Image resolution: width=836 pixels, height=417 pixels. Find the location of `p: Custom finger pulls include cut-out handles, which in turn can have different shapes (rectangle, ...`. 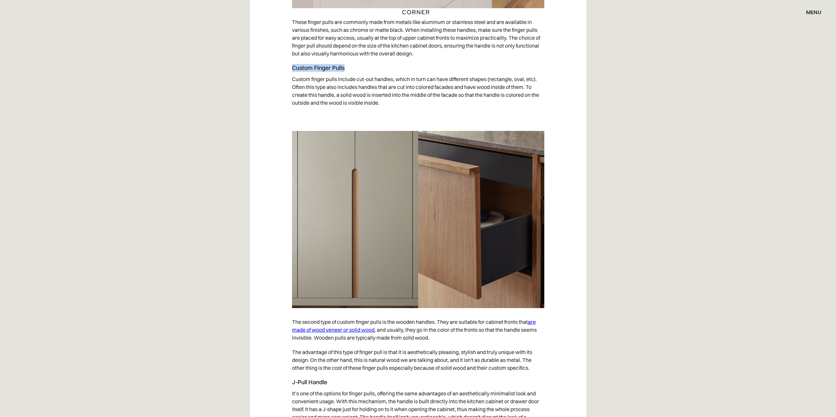

p: Custom finger pulls include cut-out handles, which in turn can have different shapes (rectangle, ... is located at coordinates (418, 91).